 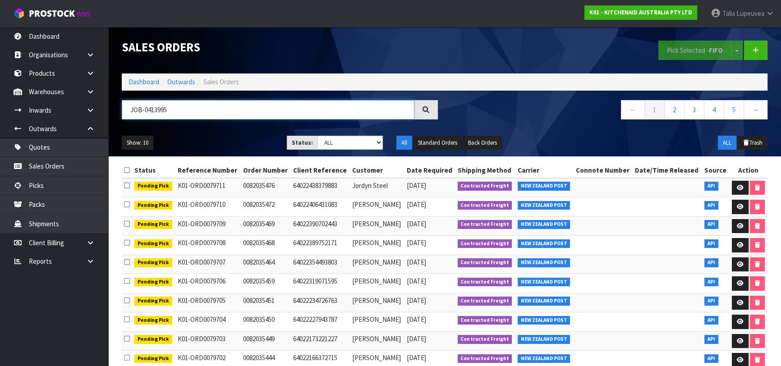 What do you see at coordinates (279, 47) in the screenshot?
I see `h1: Sales Orders` at bounding box center [279, 47].